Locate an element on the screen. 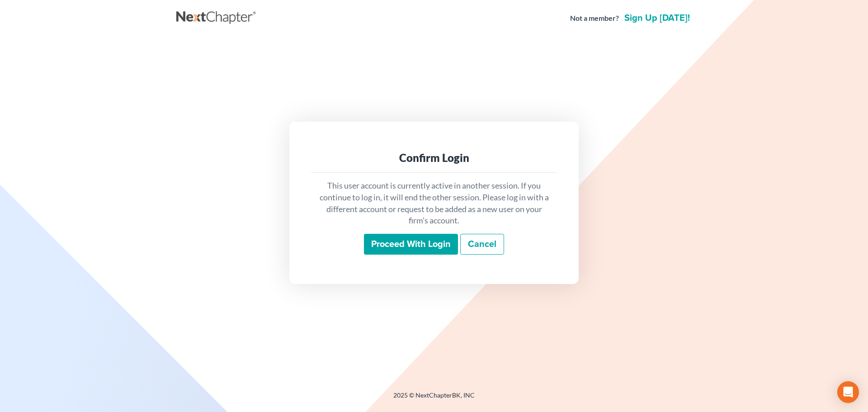  strong: Not a member? is located at coordinates (595, 18).